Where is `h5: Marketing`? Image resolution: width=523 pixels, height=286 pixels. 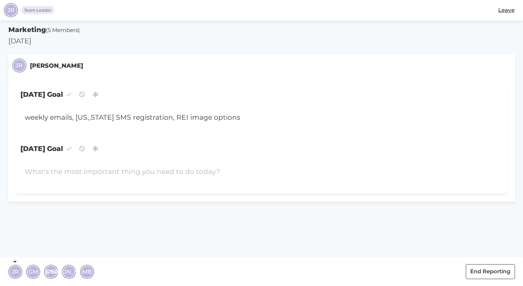 h5: Marketing is located at coordinates (262, 30).